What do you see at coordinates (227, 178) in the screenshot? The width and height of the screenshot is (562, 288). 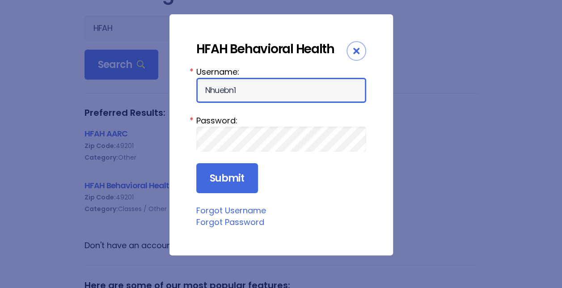 I see `input: Submit` at bounding box center [227, 178].